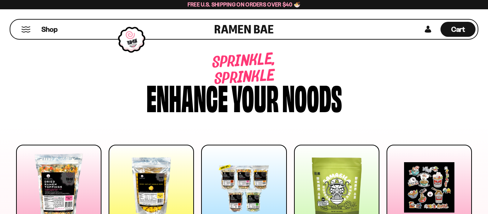 This screenshot has height=214, width=488. What do you see at coordinates (458, 29) in the screenshot?
I see `div: Cart` at bounding box center [458, 29].